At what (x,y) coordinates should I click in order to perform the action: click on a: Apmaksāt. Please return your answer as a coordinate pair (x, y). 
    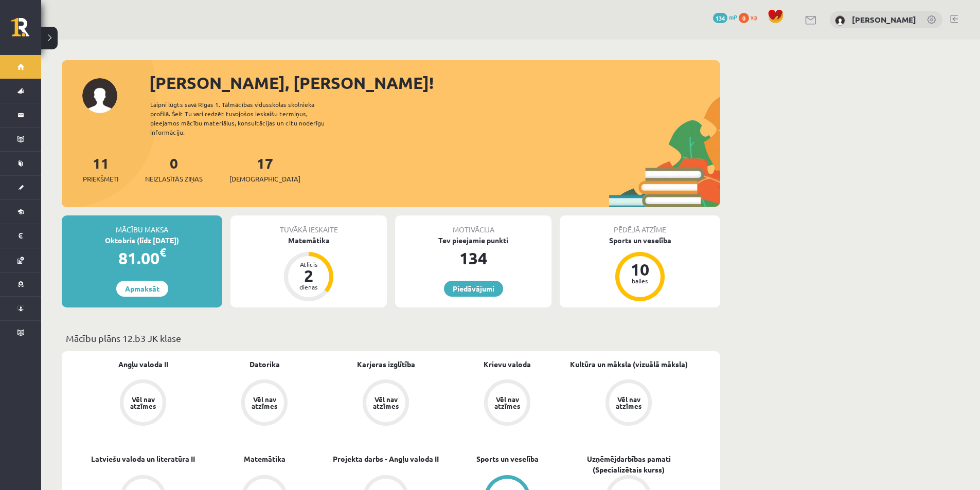
    Looking at the image, I should click on (142, 288).